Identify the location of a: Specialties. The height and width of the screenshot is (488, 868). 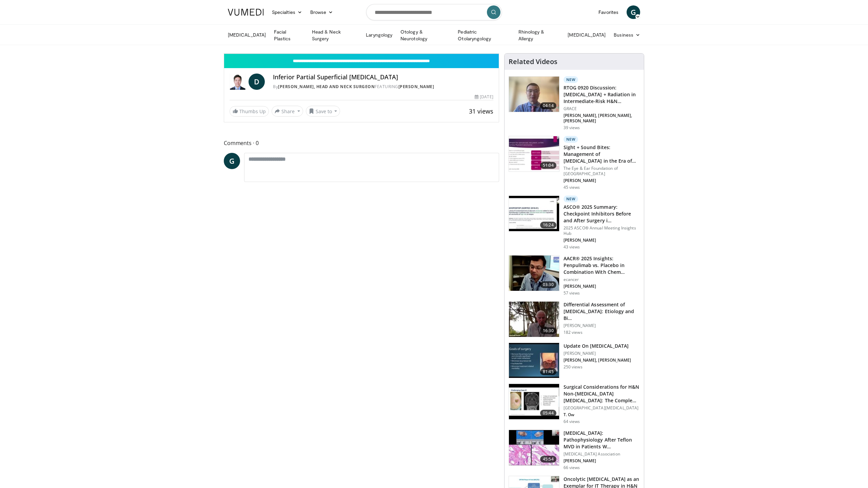
(287, 12).